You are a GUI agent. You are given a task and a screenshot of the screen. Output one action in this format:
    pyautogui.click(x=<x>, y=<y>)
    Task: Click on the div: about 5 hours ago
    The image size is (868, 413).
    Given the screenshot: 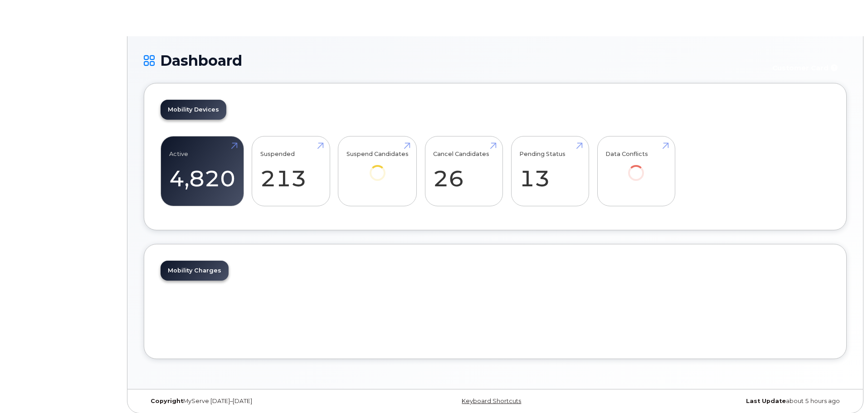 What is the action you would take?
    pyautogui.click(x=729, y=401)
    